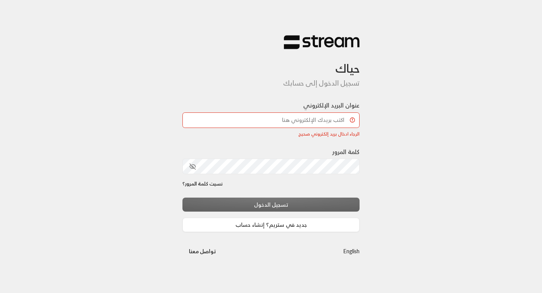 The image size is (542, 293). I want to click on h3: حياك, so click(271, 62).